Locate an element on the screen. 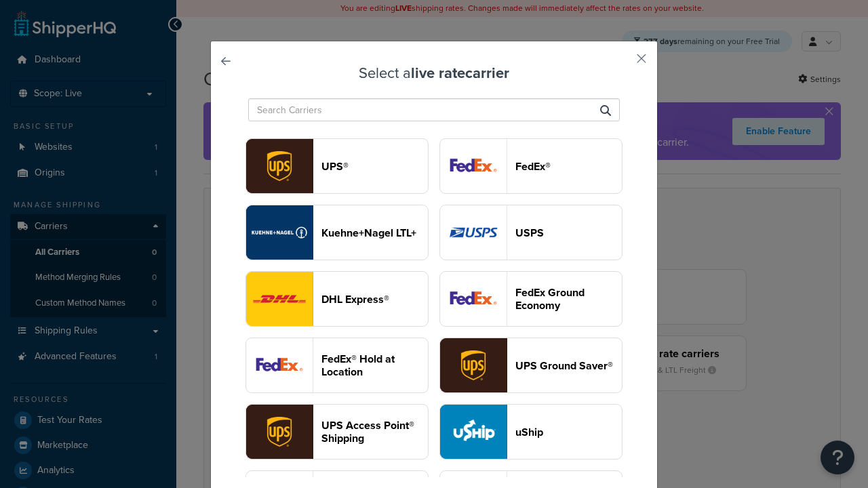 The width and height of the screenshot is (868, 488). img: fedEx logo is located at coordinates (473, 166).